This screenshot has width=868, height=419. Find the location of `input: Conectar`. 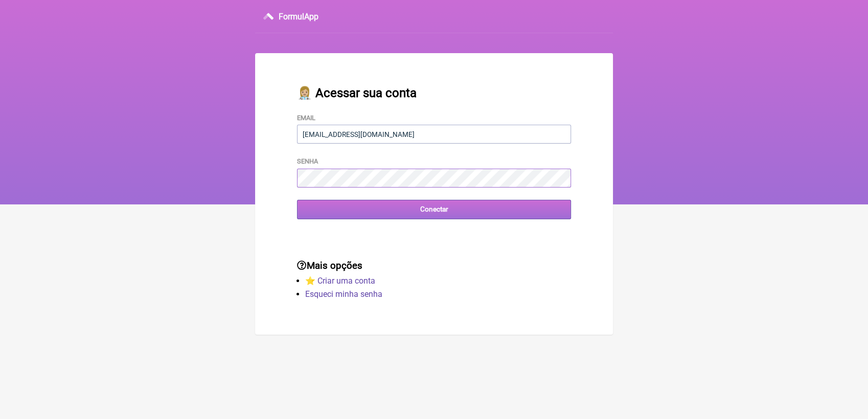

input: Conectar is located at coordinates (434, 209).